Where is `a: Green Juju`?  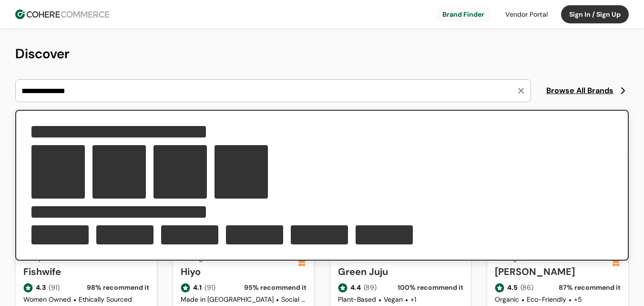
a: Green Juju is located at coordinates (401, 272).